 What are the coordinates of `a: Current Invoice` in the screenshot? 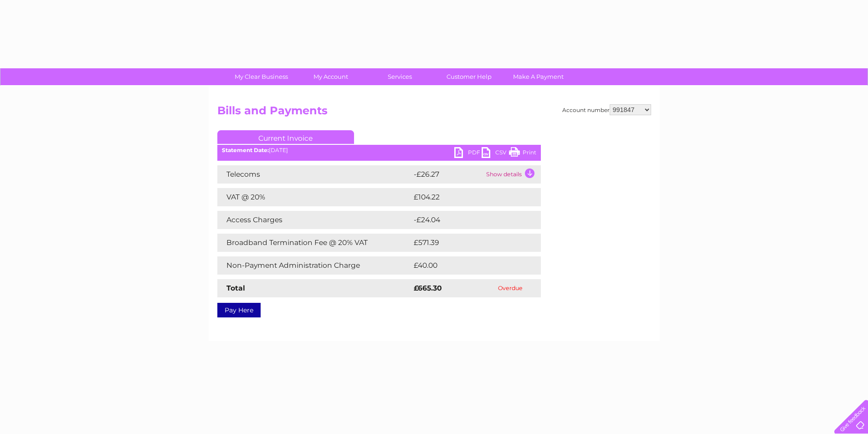 It's located at (285, 137).